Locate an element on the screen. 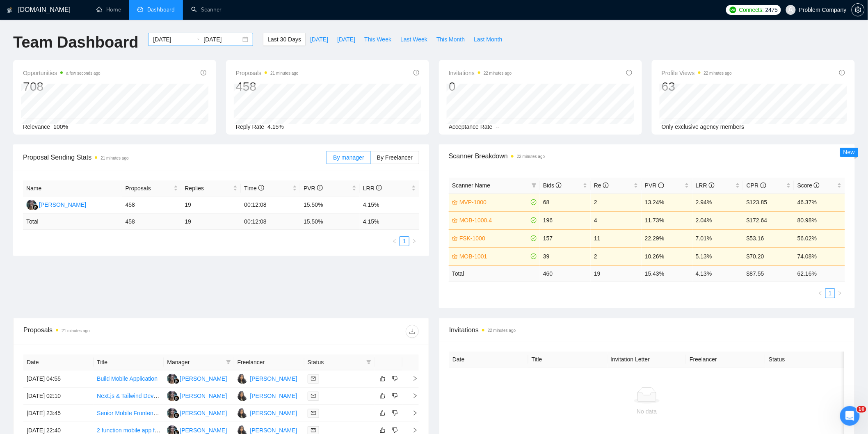  td: 2.94% is located at coordinates (718, 202).